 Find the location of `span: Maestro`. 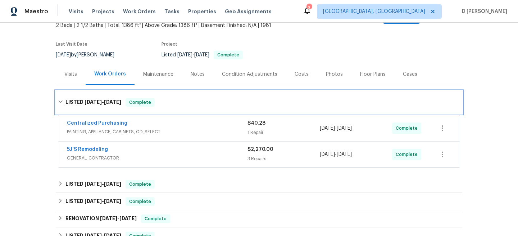

span: Maestro is located at coordinates (36, 12).